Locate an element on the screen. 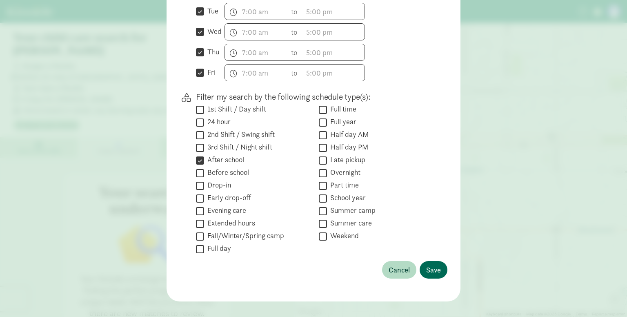 This screenshot has height=317, width=627. label: wed is located at coordinates (213, 31).